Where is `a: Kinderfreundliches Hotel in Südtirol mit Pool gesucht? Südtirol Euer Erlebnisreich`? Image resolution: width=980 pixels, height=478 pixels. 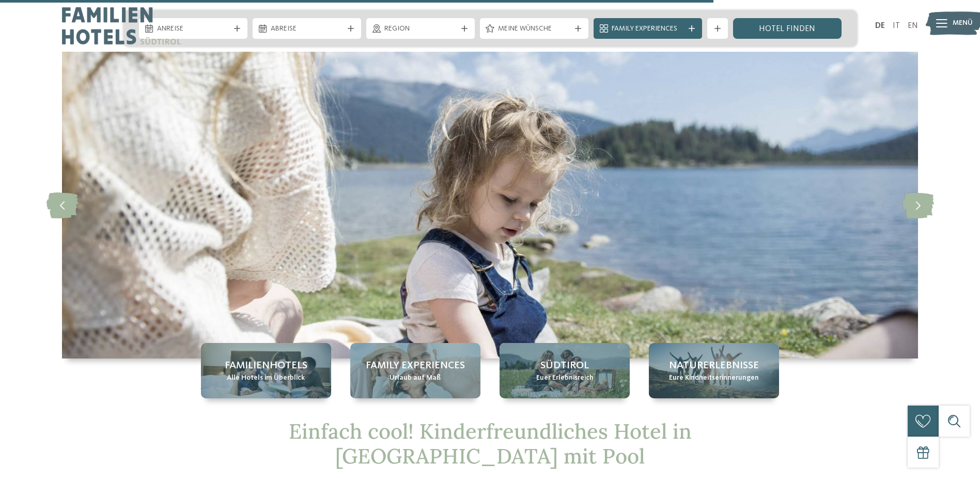
a: Kinderfreundliches Hotel in Südtirol mit Pool gesucht? Südtirol Euer Erlebnisreich is located at coordinates (565, 370).